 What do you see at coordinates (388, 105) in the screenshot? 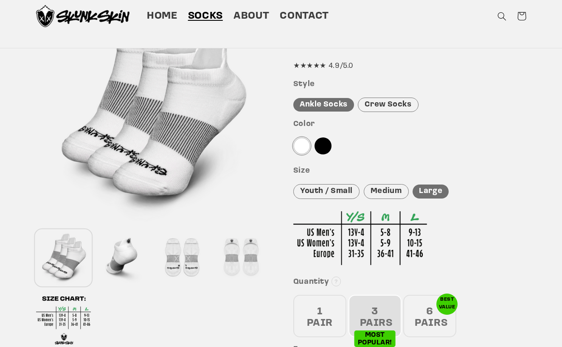
I see `div: Crew Socks` at bounding box center [388, 105].